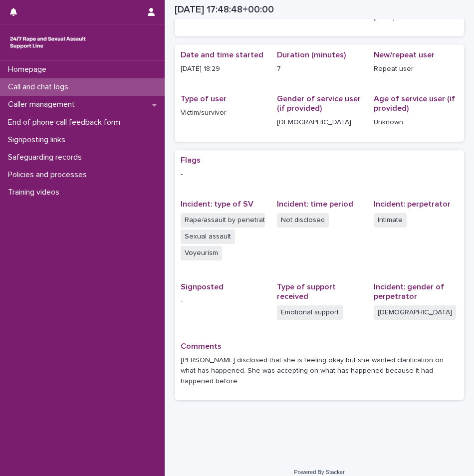 The height and width of the screenshot is (476, 474). Describe the element at coordinates (208, 236) in the screenshot. I see `span: Sexual assault` at that location.